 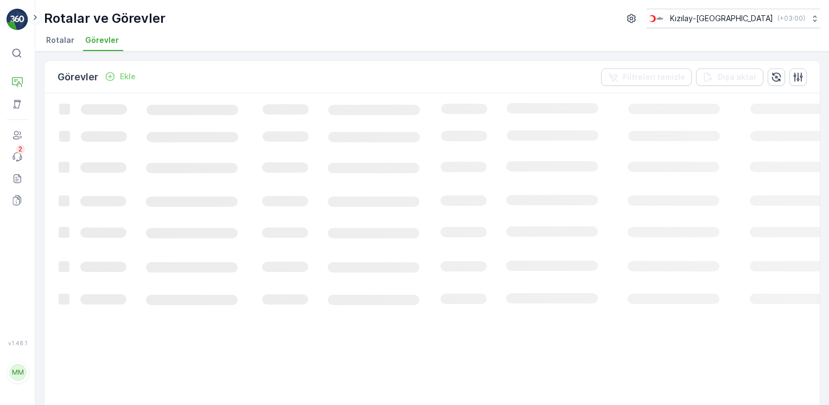 I want to click on span: v 1.48.1, so click(x=17, y=343).